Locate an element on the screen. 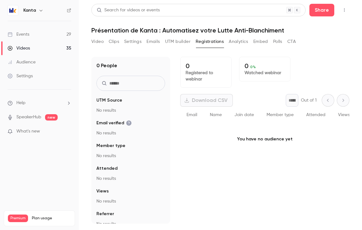 This screenshot has width=362, height=230. button: Polls is located at coordinates (278, 42).